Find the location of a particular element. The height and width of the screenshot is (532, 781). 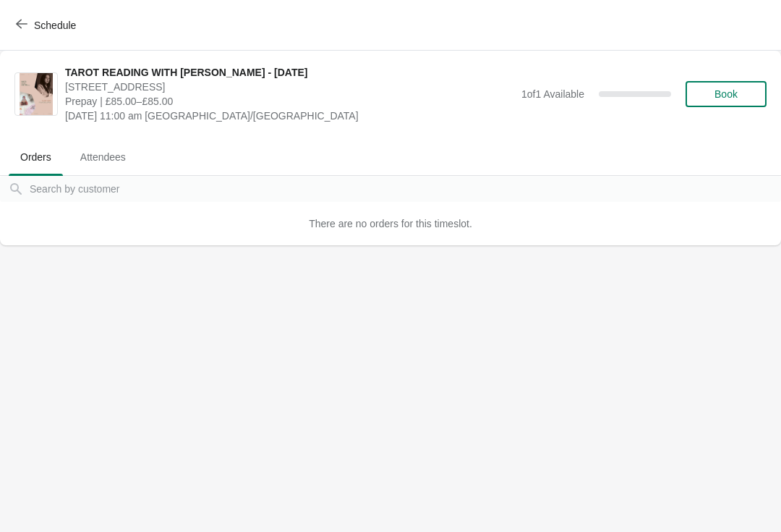

button: Book is located at coordinates (727, 94).